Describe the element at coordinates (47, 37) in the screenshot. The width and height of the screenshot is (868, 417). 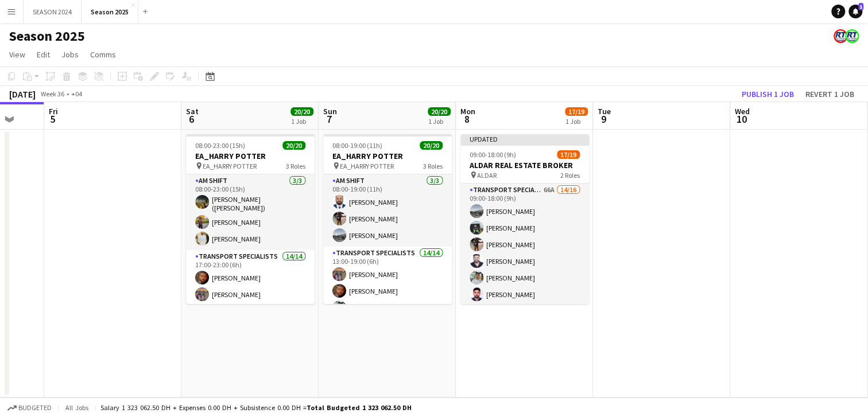
I see `h1: Season 2025` at that location.